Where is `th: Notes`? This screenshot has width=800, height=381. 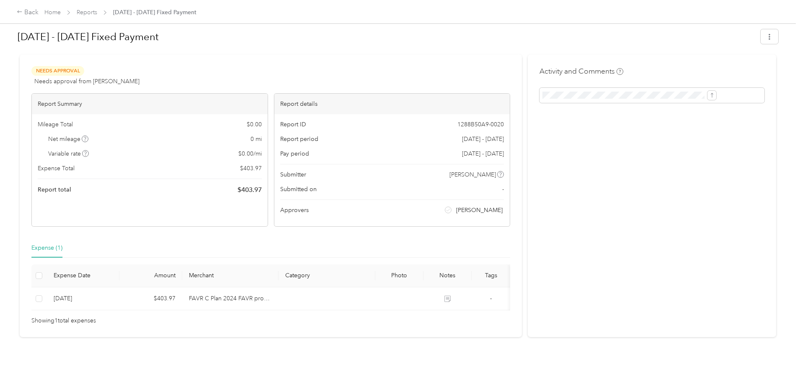 th: Notes is located at coordinates (447, 276).